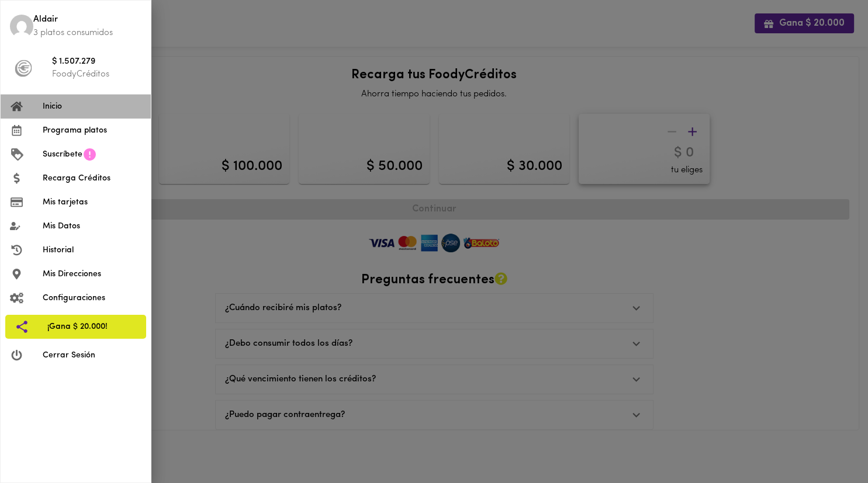 This screenshot has width=868, height=483. What do you see at coordinates (92, 355) in the screenshot?
I see `span: Cerrar Sesión` at bounding box center [92, 355].